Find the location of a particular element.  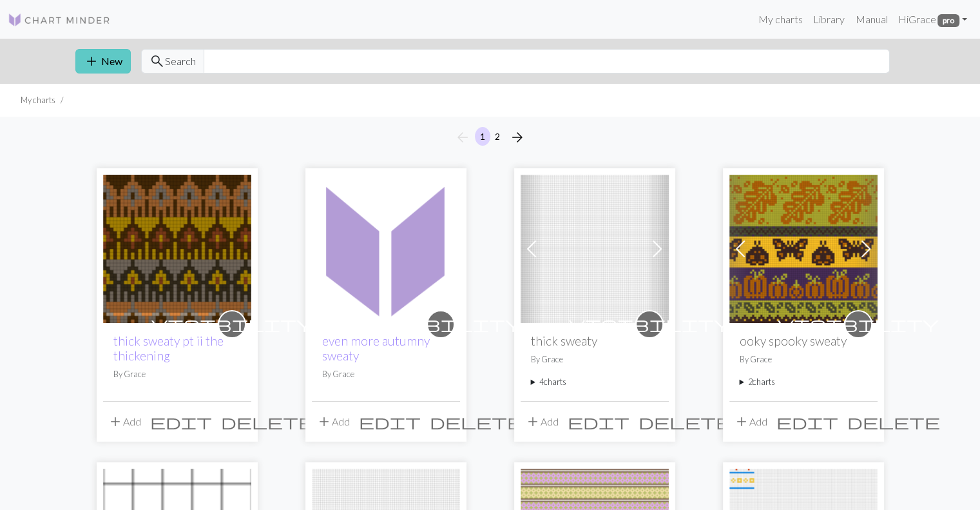

button: 2 is located at coordinates (498, 136).